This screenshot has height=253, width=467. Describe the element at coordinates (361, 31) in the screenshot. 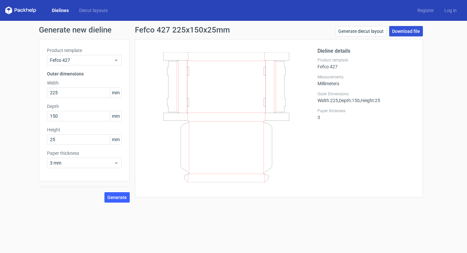

I see `a: Generate diecut layout` at that location.